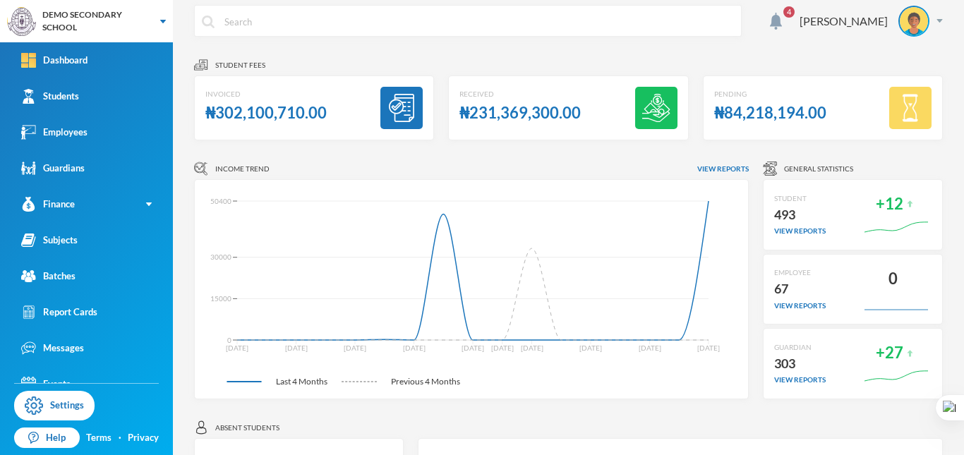 This screenshot has width=964, height=455. I want to click on div: ₦302,100,710.00, so click(266, 113).